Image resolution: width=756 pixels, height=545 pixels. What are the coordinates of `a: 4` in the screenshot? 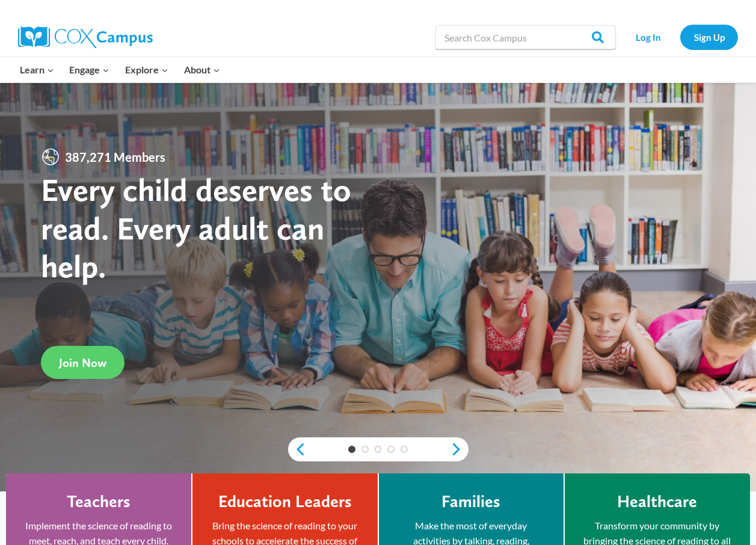 It's located at (391, 449).